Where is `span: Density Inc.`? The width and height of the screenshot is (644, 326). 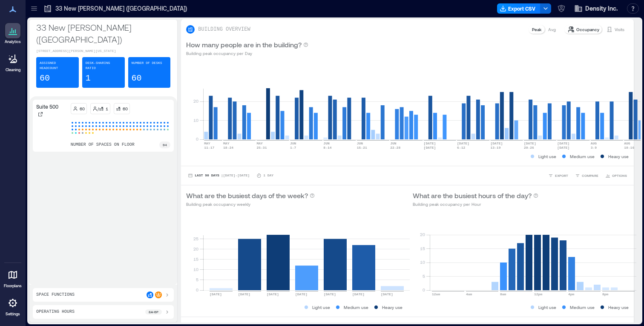
span: Density Inc. is located at coordinates (601, 9).